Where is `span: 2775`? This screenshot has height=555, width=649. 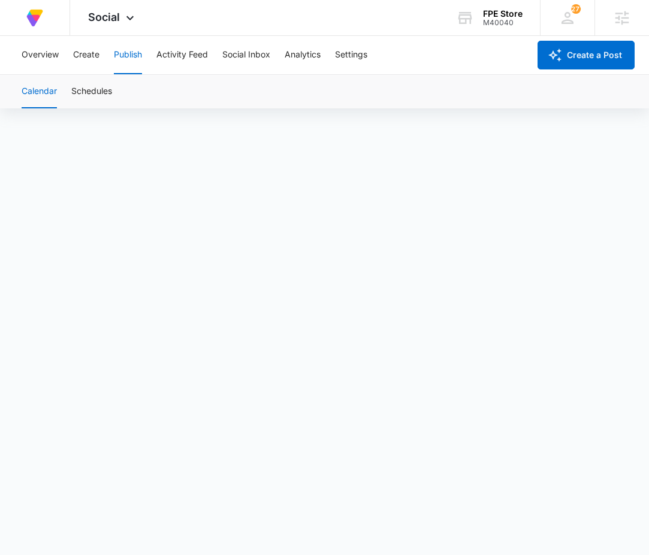 span: 2775 is located at coordinates (575, 9).